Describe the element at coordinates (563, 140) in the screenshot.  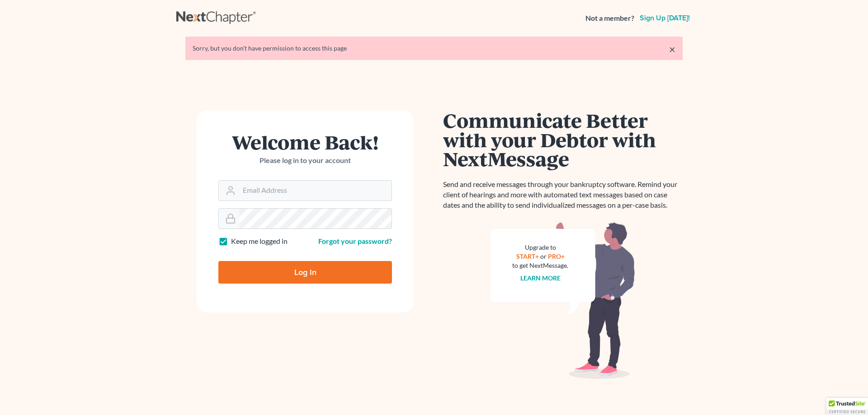
I see `h1: Communicate Better with your Debtor with NextMessage` at that location.